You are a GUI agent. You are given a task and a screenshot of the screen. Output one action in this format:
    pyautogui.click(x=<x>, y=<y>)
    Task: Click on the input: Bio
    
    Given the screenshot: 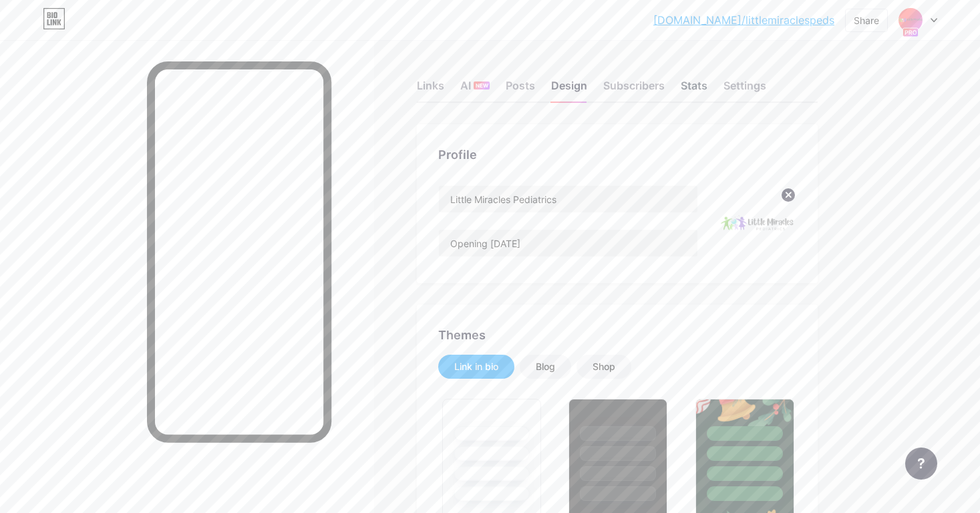 What is the action you would take?
    pyautogui.click(x=567, y=243)
    